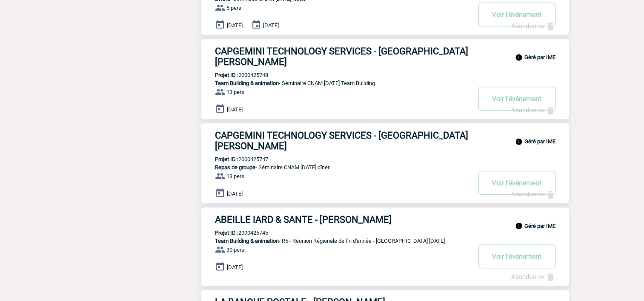  What do you see at coordinates (235, 159) in the screenshot?
I see `p: 2000425747` at bounding box center [235, 159].